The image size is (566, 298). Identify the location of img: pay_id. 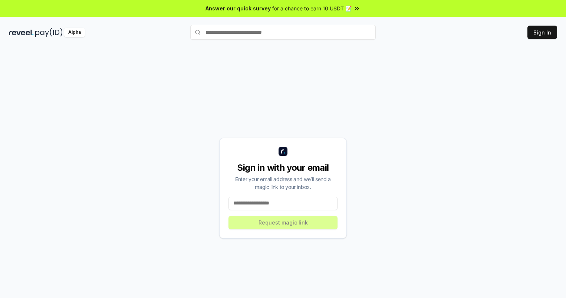
(49, 32).